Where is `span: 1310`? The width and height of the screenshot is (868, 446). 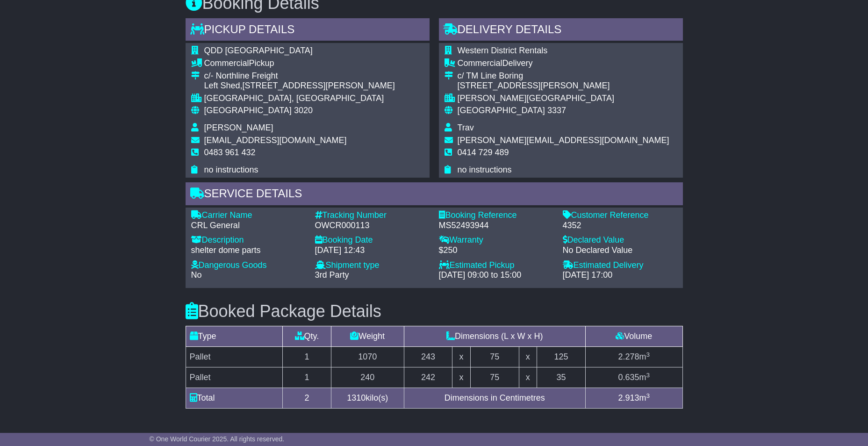
span: 1310 is located at coordinates (356, 398).